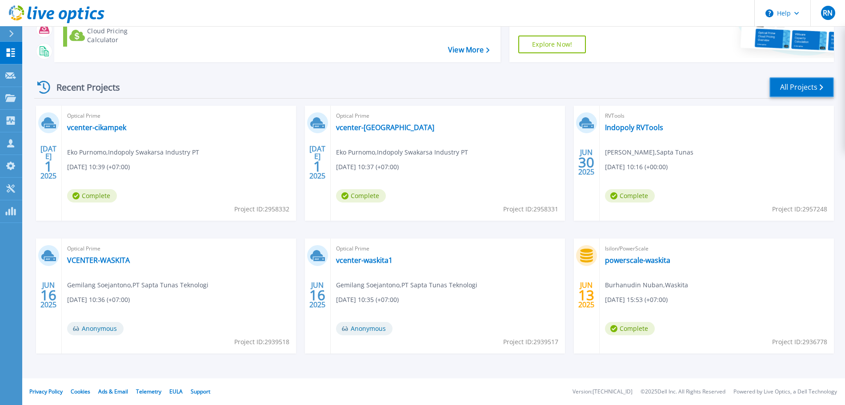 Image resolution: width=845 pixels, height=405 pixels. What do you see at coordinates (364, 260) in the screenshot?
I see `a: vcenter-waskita1` at bounding box center [364, 260].